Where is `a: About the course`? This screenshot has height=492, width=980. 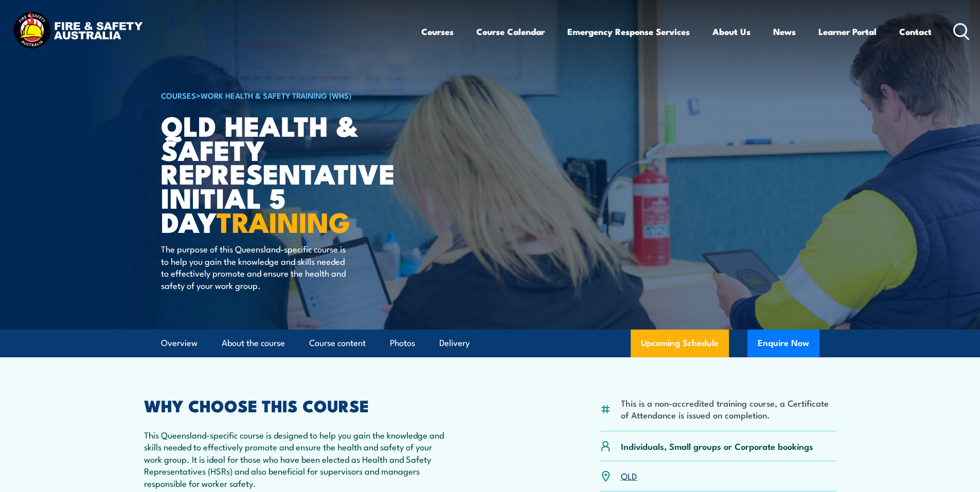
a: About the course is located at coordinates (253, 343).